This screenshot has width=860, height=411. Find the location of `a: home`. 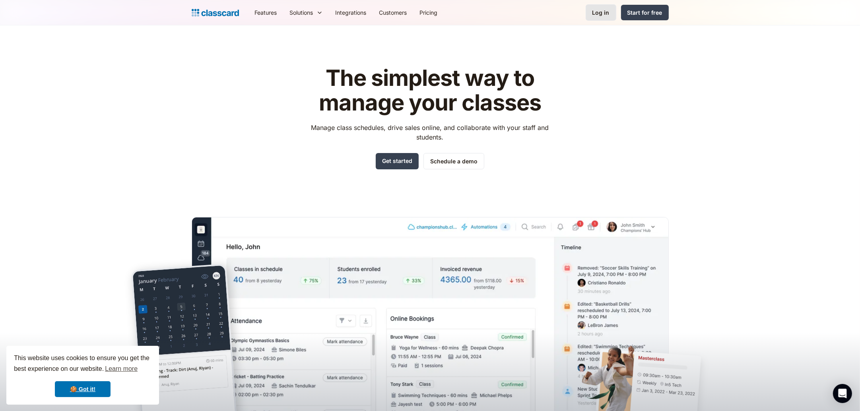

a: home is located at coordinates (215, 13).